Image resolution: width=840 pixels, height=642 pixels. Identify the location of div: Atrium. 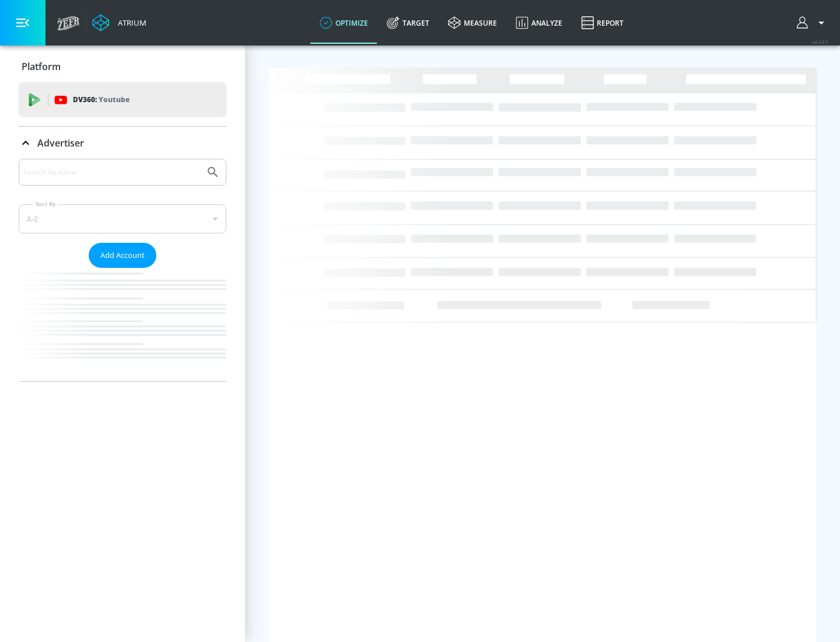
(130, 23).